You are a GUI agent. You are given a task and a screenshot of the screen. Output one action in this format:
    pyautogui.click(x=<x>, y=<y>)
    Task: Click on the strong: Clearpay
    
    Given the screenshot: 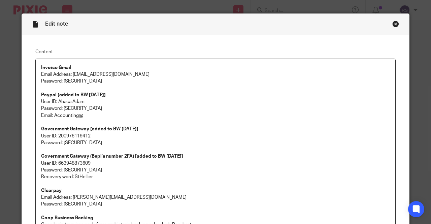 What is the action you would take?
    pyautogui.click(x=51, y=191)
    